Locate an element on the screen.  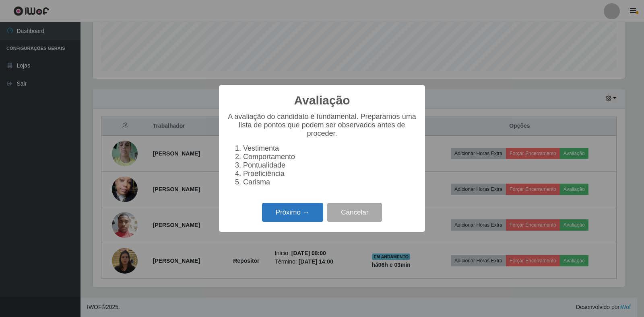
p: A avaliação do candidato é fundamental. Preparamos uma lista de pontos que podem ser observados a... is located at coordinates (322, 125).